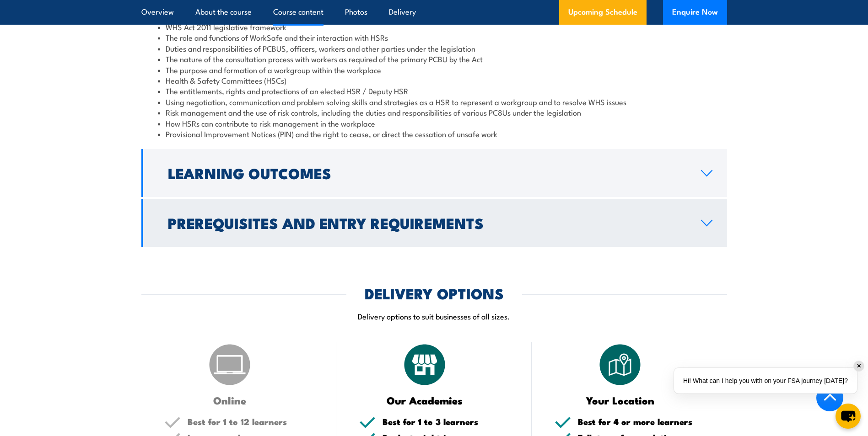 The height and width of the screenshot is (436, 868). Describe the element at coordinates (251, 421) in the screenshot. I see `h5: Best for 1 to 12 learners` at that location.